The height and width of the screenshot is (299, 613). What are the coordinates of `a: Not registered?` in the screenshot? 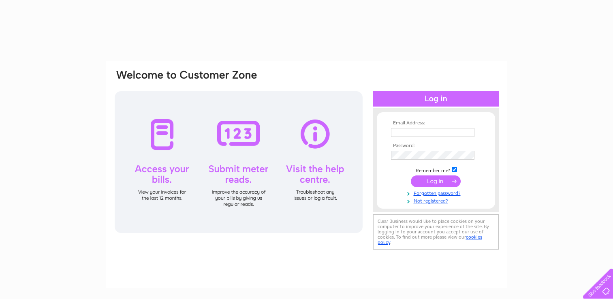 It's located at (437, 200).